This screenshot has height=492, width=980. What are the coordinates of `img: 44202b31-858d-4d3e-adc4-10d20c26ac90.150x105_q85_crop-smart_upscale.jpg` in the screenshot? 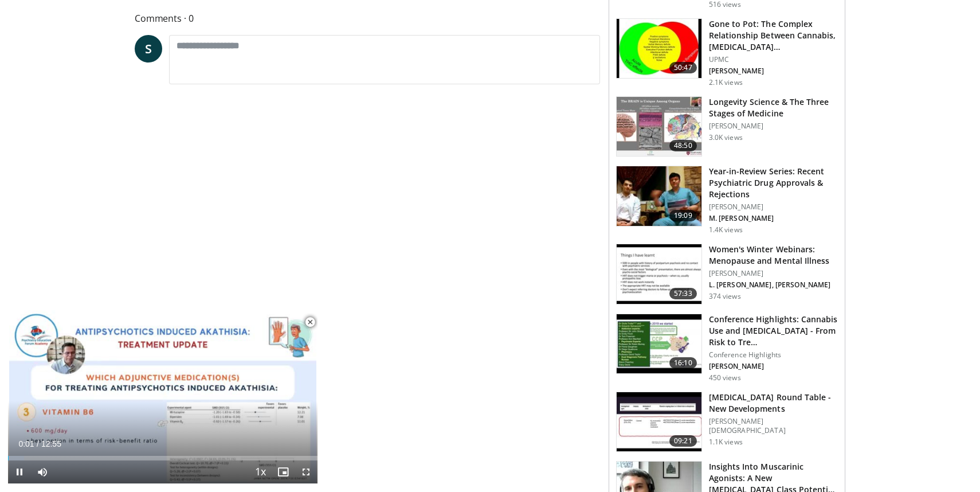 It's located at (659, 126).